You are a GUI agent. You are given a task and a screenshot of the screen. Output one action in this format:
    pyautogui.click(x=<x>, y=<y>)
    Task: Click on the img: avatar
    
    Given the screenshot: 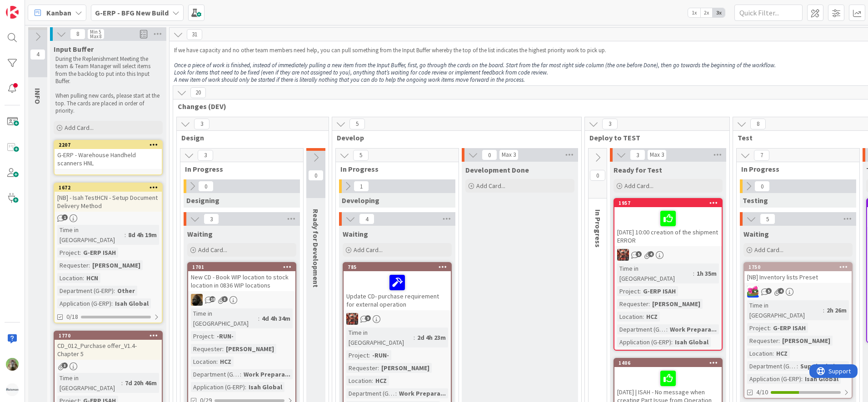 What is the action you would take?
    pyautogui.click(x=12, y=390)
    